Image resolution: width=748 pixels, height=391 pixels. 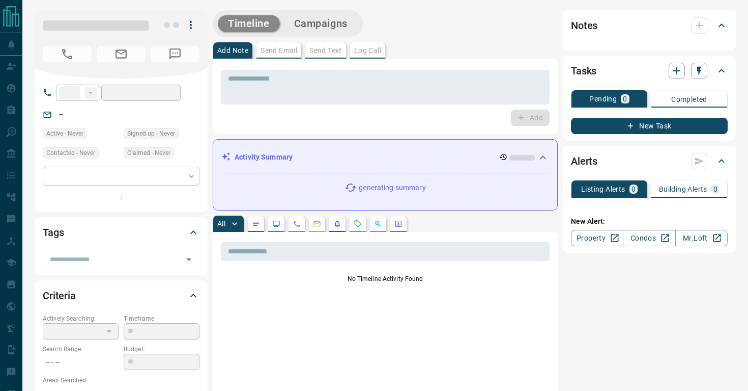 I want to click on a: Property, so click(x=597, y=238).